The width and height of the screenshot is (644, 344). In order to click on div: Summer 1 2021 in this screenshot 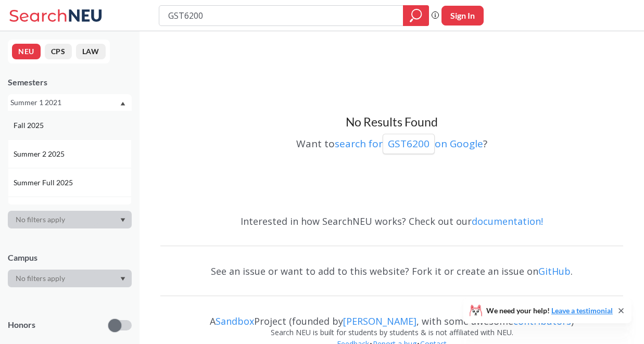, I will do `click(64, 102)`.